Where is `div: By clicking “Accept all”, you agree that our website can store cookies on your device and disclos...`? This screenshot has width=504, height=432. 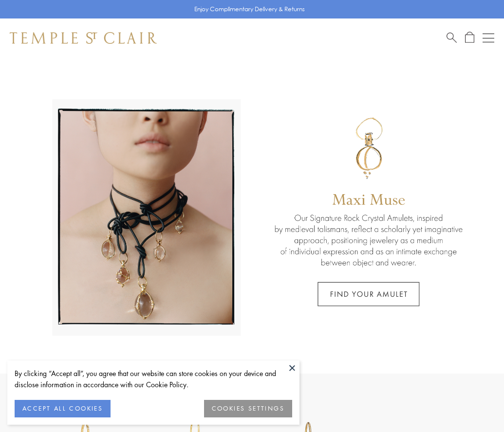 div: By clicking “Accept all”, you agree that our website can store cookies on your device and disclos... is located at coordinates (153, 379).